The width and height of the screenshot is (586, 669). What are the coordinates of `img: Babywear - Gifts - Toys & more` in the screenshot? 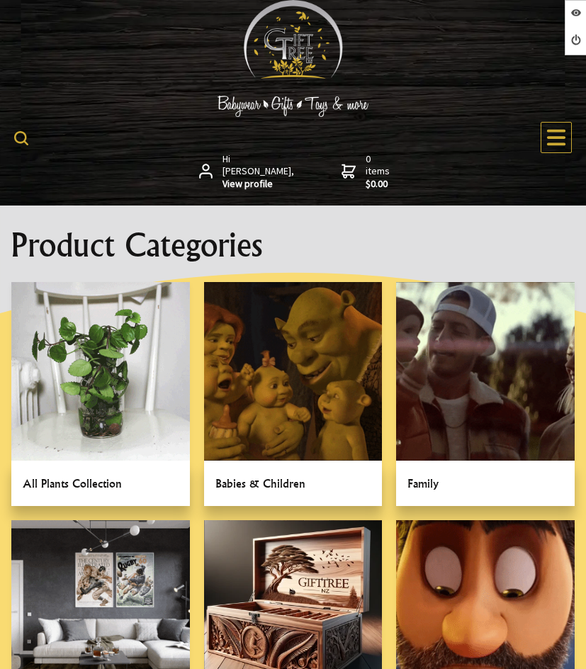 It's located at (293, 106).